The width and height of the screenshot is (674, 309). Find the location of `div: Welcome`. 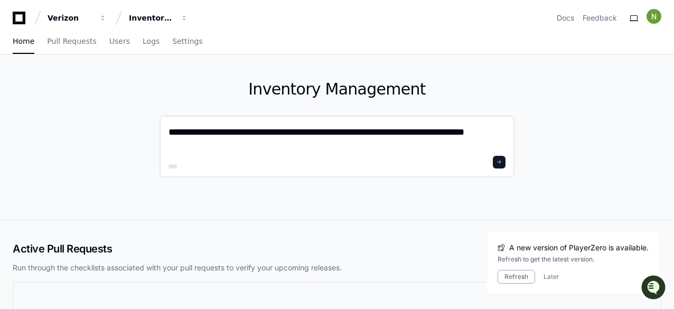

div: Welcome is located at coordinates (101, 51).